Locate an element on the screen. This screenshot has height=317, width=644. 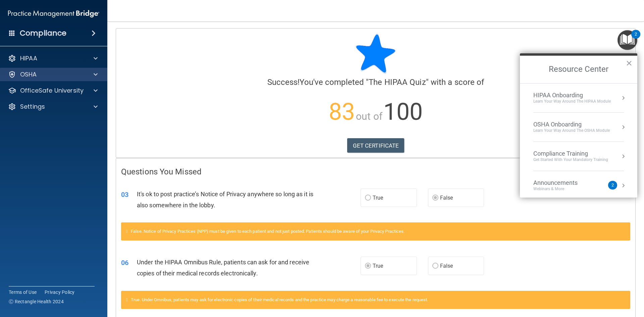
span: The HIPAA Quiz is located at coordinates (397, 82).